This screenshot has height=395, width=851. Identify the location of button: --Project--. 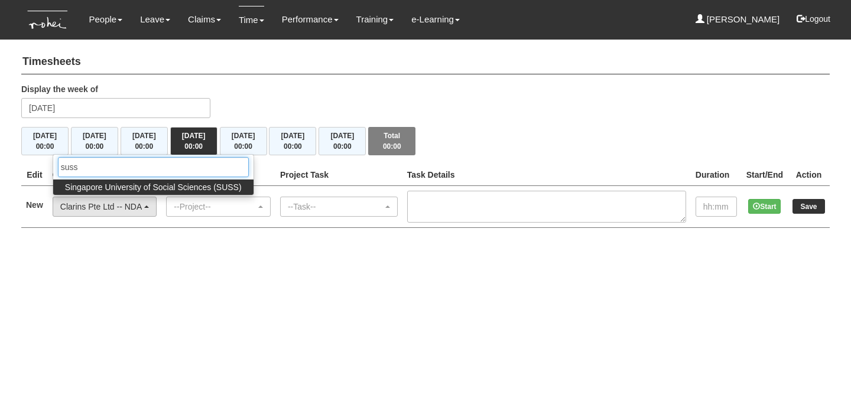
(218, 207).